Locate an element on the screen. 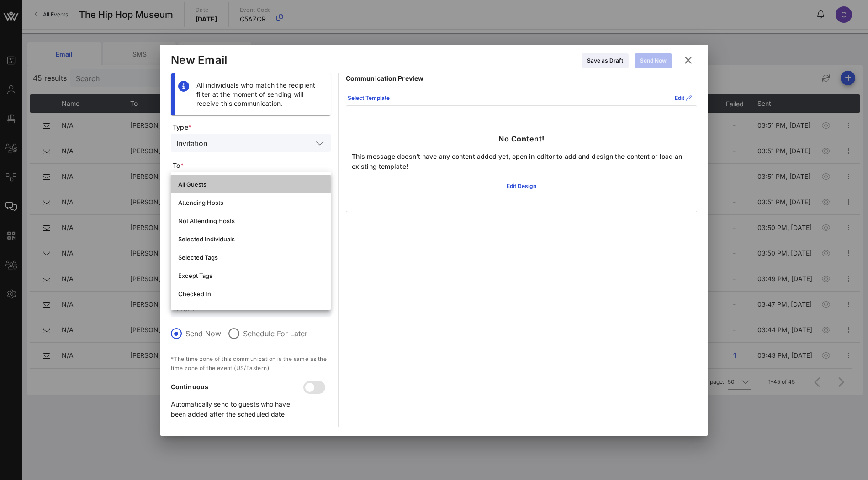 The image size is (868, 480). div: Not Attending Hosts is located at coordinates (251, 221).